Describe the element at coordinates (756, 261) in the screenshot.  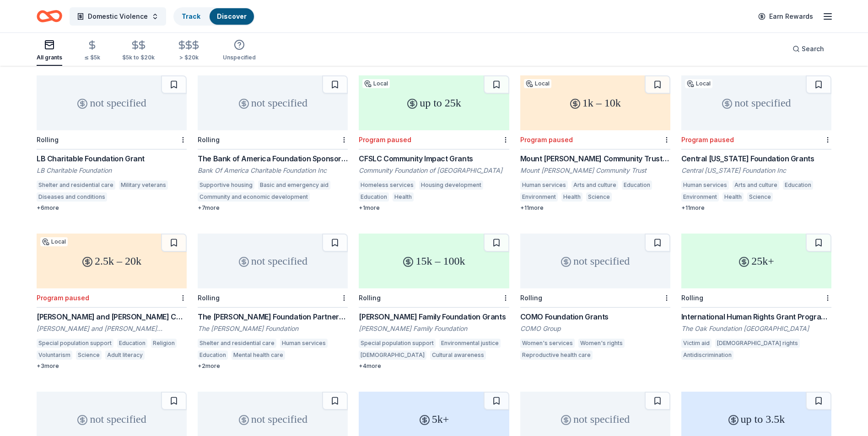
I see `div: 25k+` at that location.